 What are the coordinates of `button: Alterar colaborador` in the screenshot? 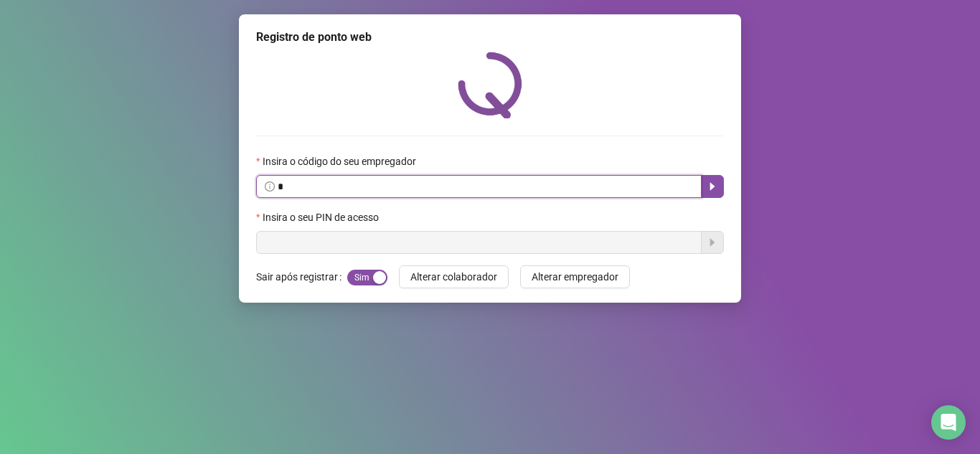 It's located at (453, 277).